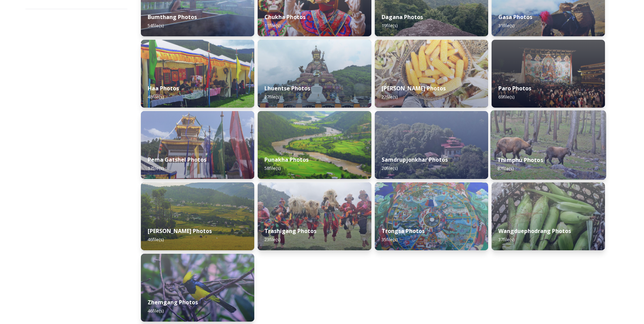 The width and height of the screenshot is (644, 324). I want to click on span: 58 file(s), so click(273, 168).